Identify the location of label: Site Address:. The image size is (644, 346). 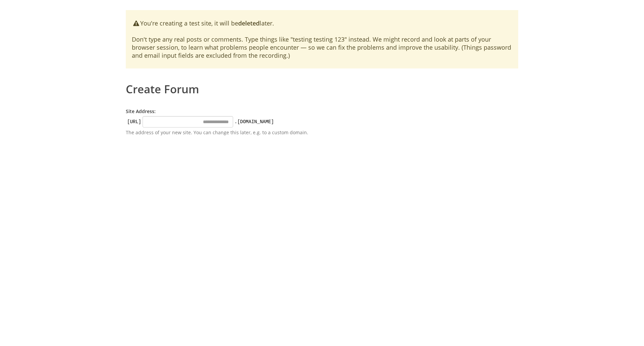
(140, 111).